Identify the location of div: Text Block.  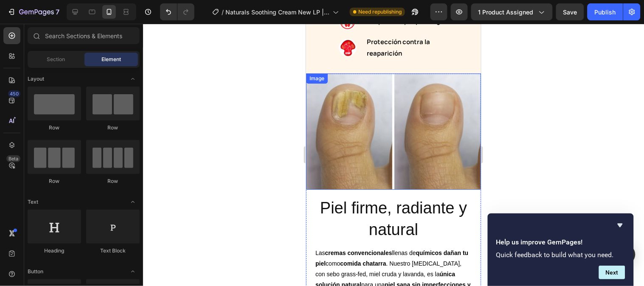
(113, 250).